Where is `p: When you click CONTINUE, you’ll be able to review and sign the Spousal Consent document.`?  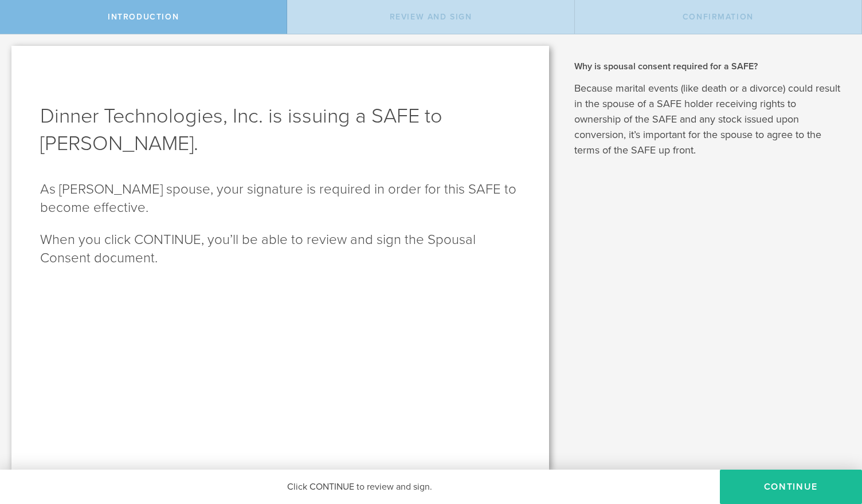
p: When you click CONTINUE, you’ll be able to review and sign the Spousal Consent document. is located at coordinates (280, 249).